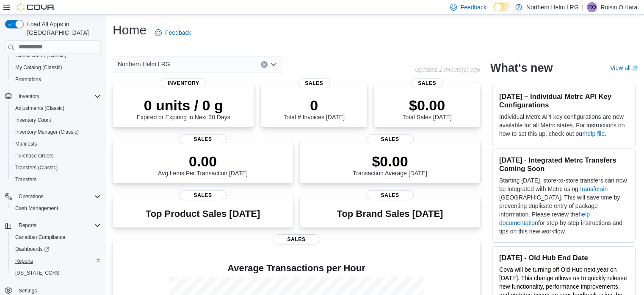 This screenshot has width=644, height=295. Describe the element at coordinates (28, 79) in the screenshot. I see `a: Promotions` at that location.